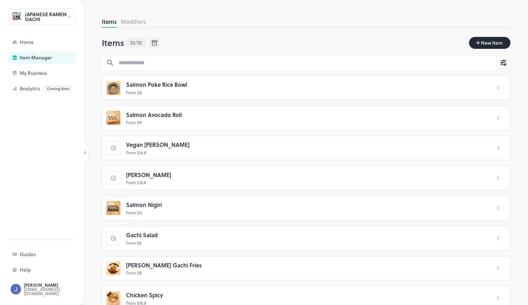 The height and width of the screenshot is (305, 528). I want to click on div: Item Manager, so click(55, 58).